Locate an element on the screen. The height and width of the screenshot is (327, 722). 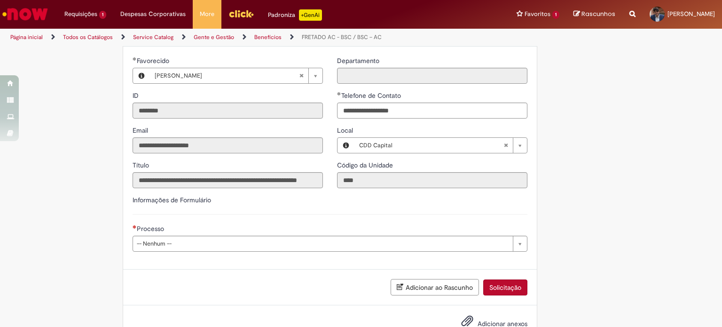
span: Local is located at coordinates (346, 130).